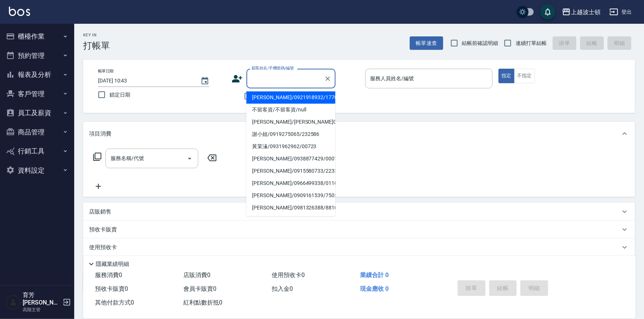 The height and width of the screenshot is (319, 644). Describe the element at coordinates (197, 274) in the screenshot. I see `span: 店販消費 0` at that location.